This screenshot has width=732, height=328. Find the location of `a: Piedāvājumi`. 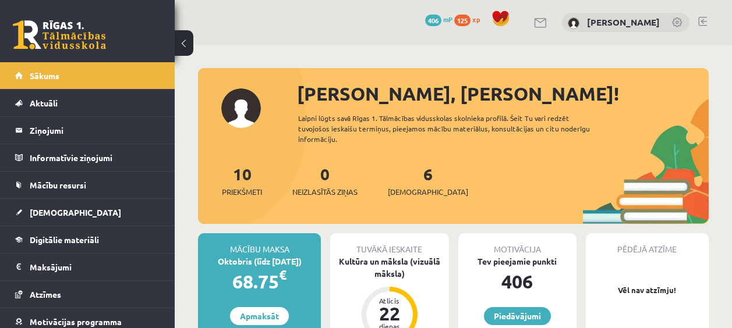

a: Piedāvājumi is located at coordinates (517, 316).